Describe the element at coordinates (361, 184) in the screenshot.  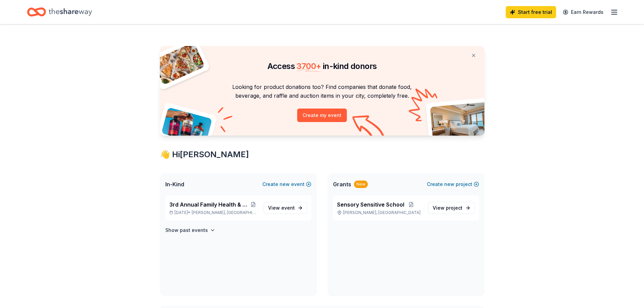
I see `div: New` at that location.